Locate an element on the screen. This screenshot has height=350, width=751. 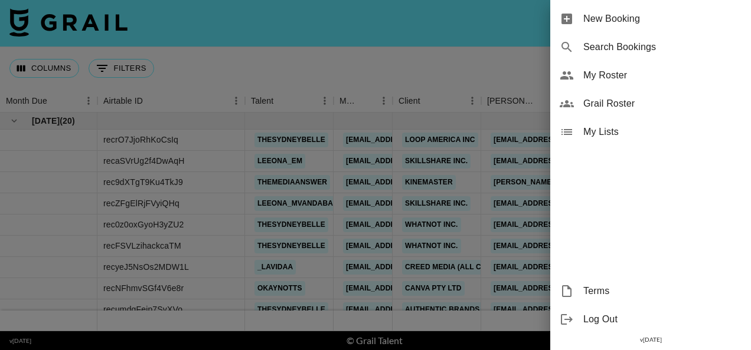
span: Grail Roster is located at coordinates (662, 104).